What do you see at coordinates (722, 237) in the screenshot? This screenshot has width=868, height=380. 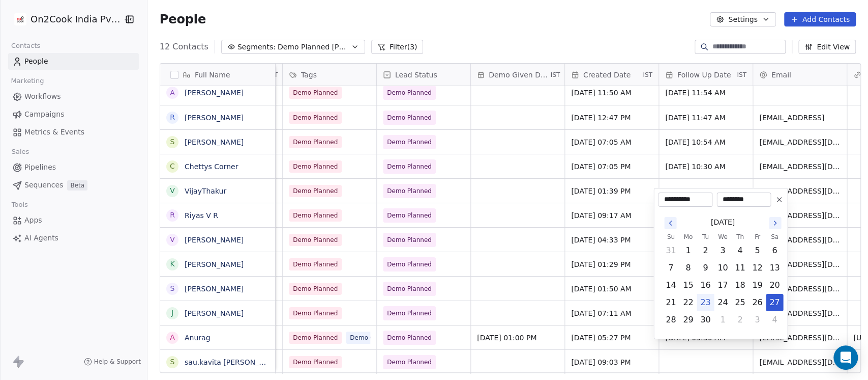 I see `th: Wednesday` at bounding box center [722, 237].